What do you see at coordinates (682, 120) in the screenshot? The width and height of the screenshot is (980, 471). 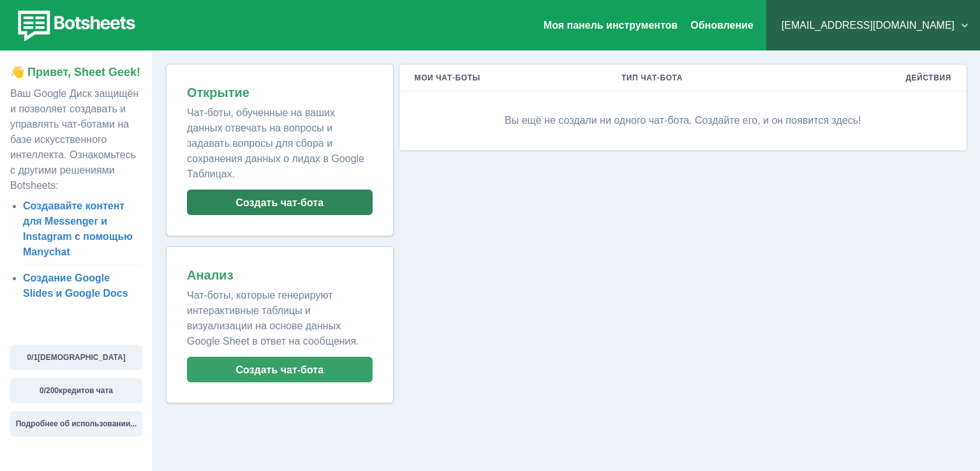 I see `font: Вы ещё не создали ни одного чат-бота. Создайте его, и он появится здесь!` at bounding box center [682, 120].